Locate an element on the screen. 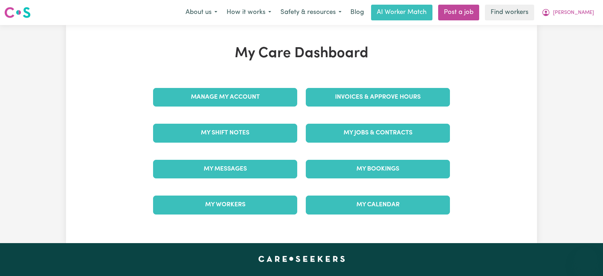 This screenshot has height=276, width=603. a: Find workers is located at coordinates (510, 12).